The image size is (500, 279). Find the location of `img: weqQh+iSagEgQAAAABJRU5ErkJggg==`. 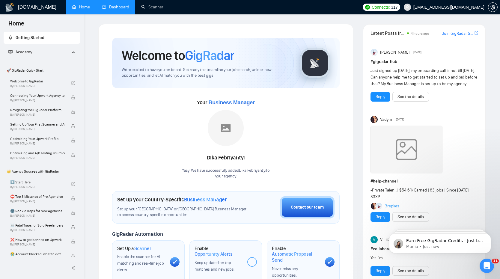

img: weqQh+iSagEgQAAAABJRU5ErkJggg== is located at coordinates (407, 150).